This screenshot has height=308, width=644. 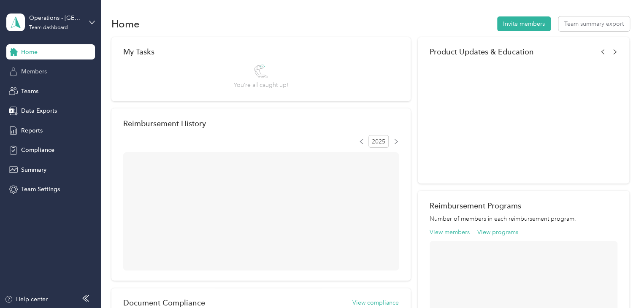 What do you see at coordinates (38, 150) in the screenshot?
I see `span: Compliance` at bounding box center [38, 150].